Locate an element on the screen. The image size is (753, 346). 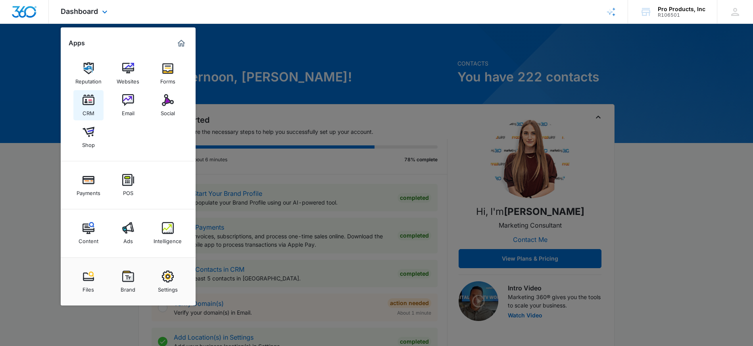
div: Content is located at coordinates (88, 239).